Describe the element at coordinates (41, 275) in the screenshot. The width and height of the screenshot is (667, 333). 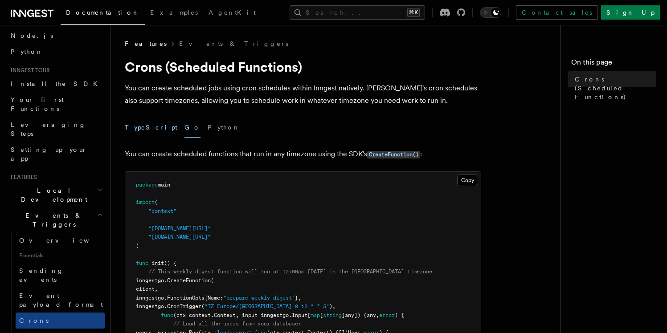
I see `span: Sending events` at that location.